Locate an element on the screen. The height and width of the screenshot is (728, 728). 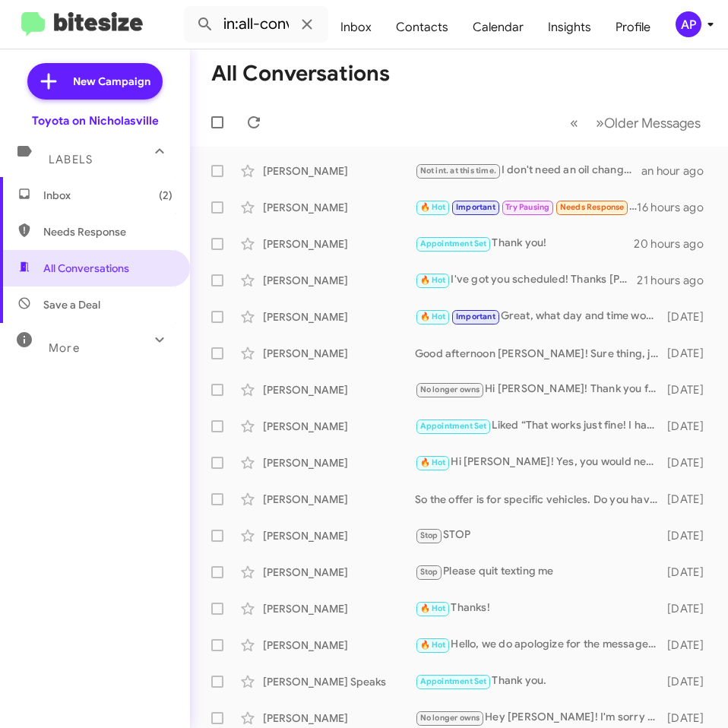
span: Save a Deal is located at coordinates (72, 305).